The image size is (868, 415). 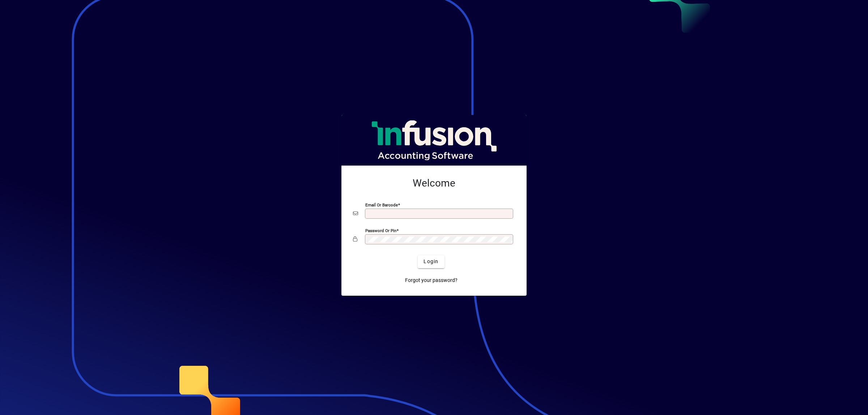 I want to click on span: Login, so click(x=431, y=261).